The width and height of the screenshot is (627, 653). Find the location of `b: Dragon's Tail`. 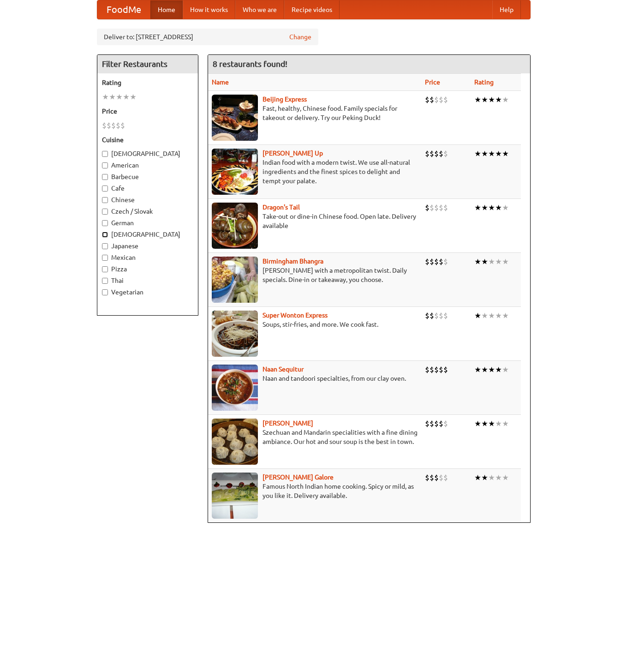

b: Dragon's Tail is located at coordinates (281, 207).